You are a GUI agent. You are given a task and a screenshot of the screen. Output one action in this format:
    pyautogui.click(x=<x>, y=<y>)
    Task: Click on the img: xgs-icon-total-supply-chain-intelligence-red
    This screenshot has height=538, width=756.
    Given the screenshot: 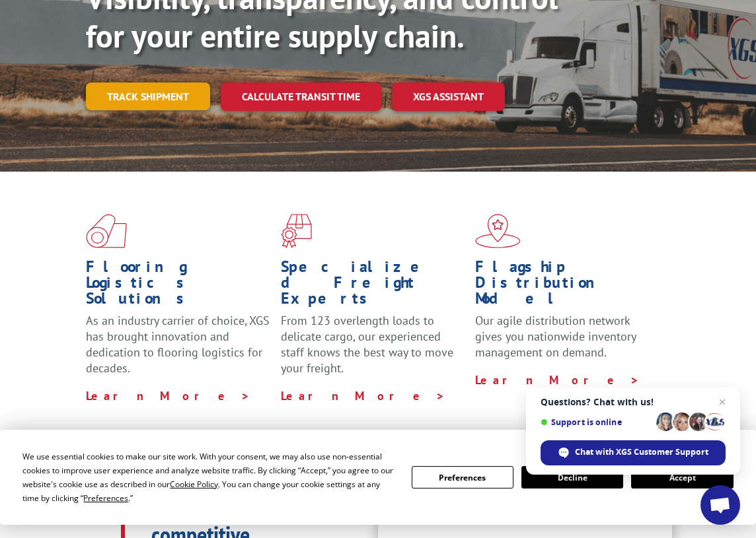 What is the action you would take?
    pyautogui.click(x=107, y=231)
    